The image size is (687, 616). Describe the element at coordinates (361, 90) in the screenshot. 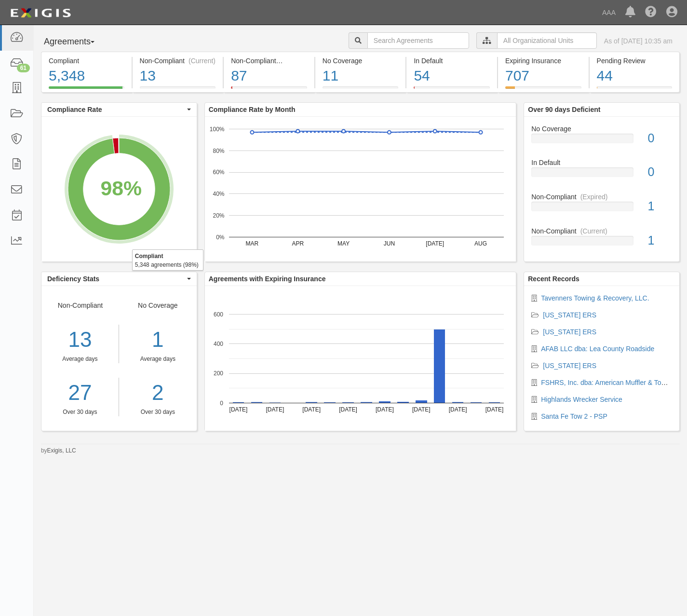

I see `a: No Coverage11` at that location.